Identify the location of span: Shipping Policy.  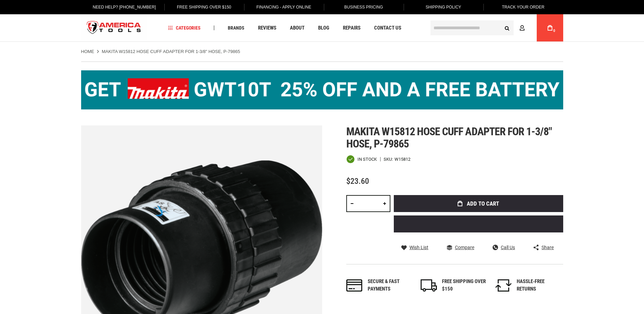
(443, 7).